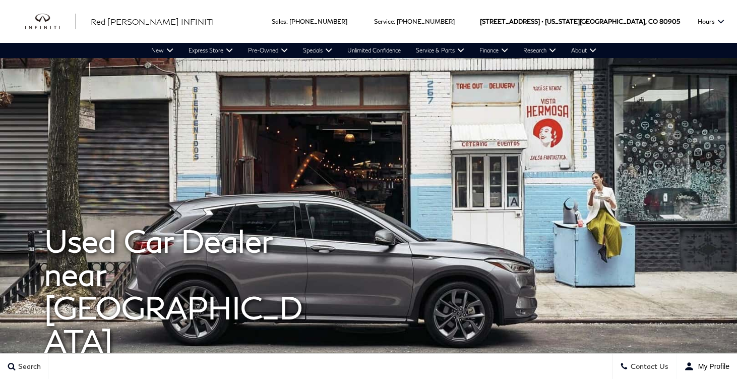 This screenshot has height=379, width=737. Describe the element at coordinates (211, 50) in the screenshot. I see `a: Express Store` at that location.